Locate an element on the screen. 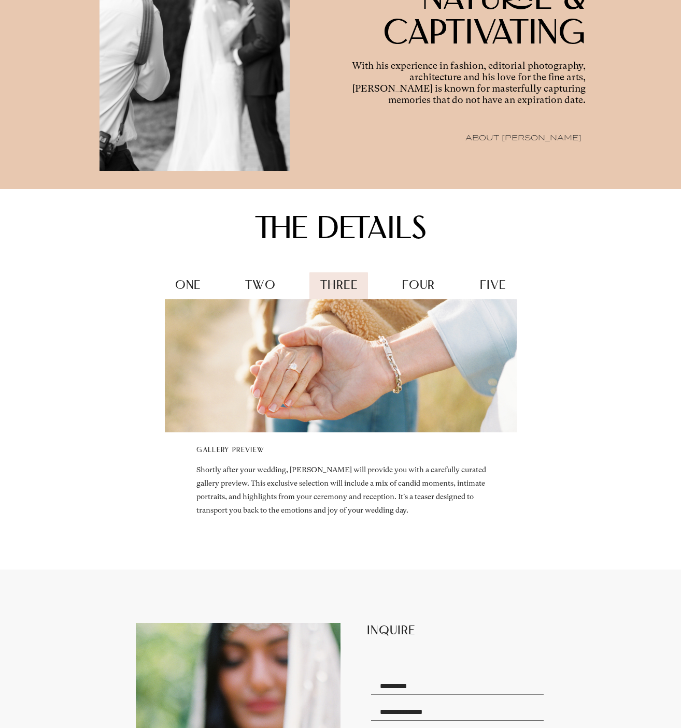 The height and width of the screenshot is (728, 681). span: two is located at coordinates (260, 286).